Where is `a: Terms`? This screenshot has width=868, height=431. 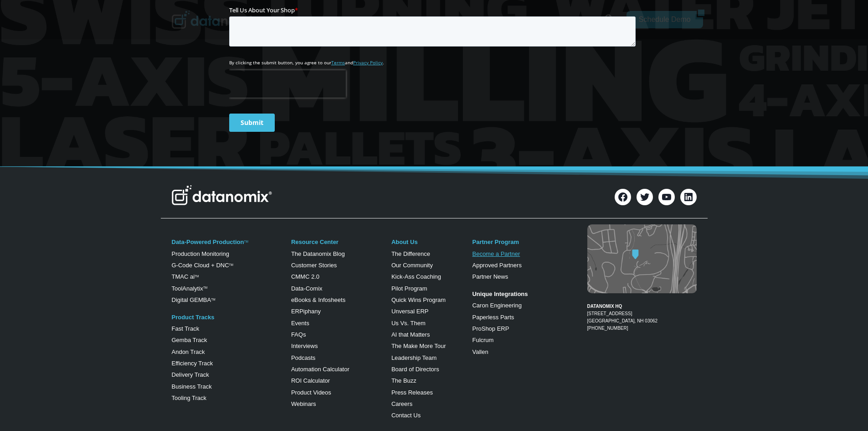
a: Terms is located at coordinates (109, 207).